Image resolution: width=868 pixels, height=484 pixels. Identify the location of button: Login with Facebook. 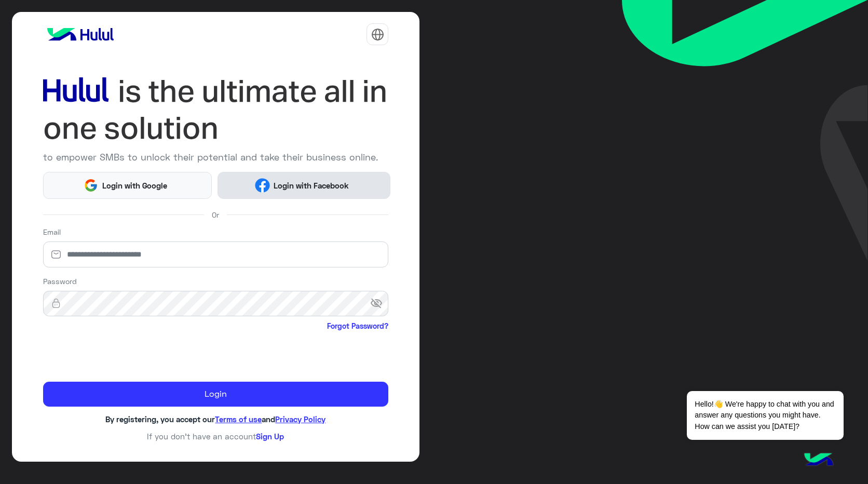
(304, 184).